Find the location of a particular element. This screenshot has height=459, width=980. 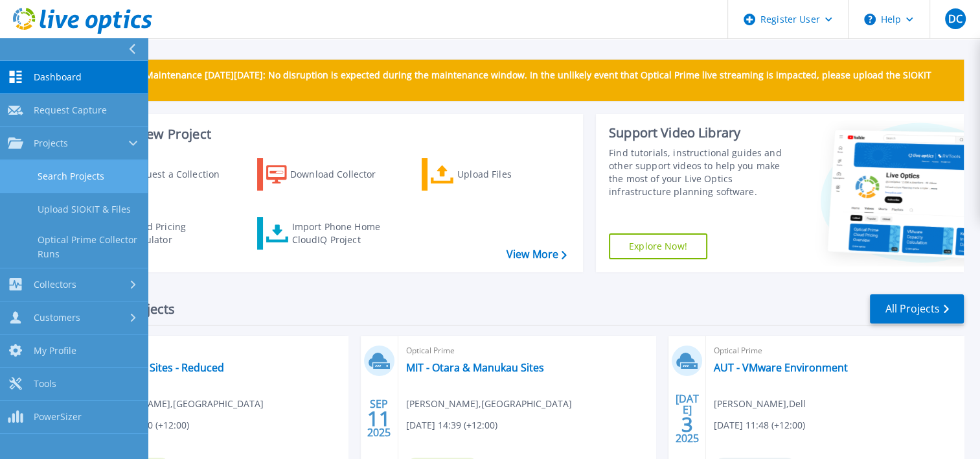

span: 11 is located at coordinates (379, 418).